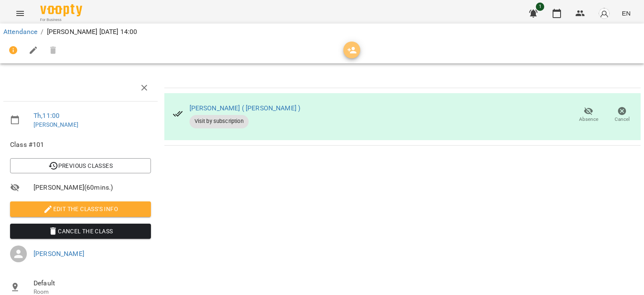  What do you see at coordinates (540, 7) in the screenshot?
I see `span: 1` at bounding box center [540, 7].